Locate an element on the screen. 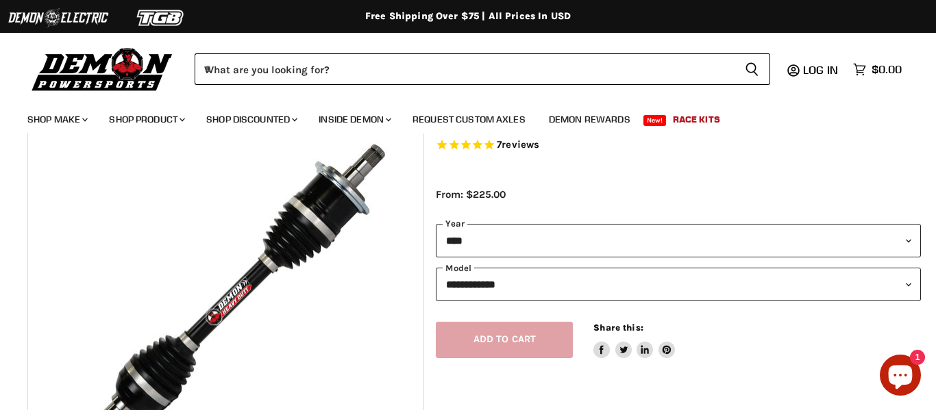 The image size is (936, 410). inbox-online-store-chat: Shopify online store chat is located at coordinates (900, 377).